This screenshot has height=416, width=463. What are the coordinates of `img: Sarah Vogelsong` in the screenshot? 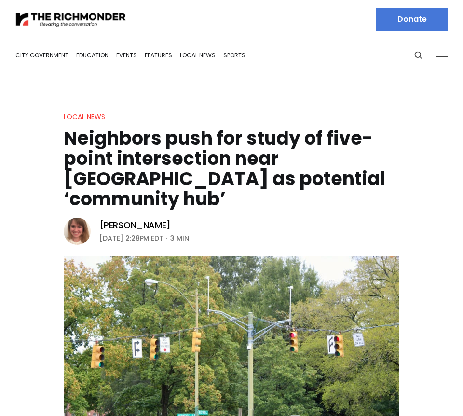 It's located at (77, 232).